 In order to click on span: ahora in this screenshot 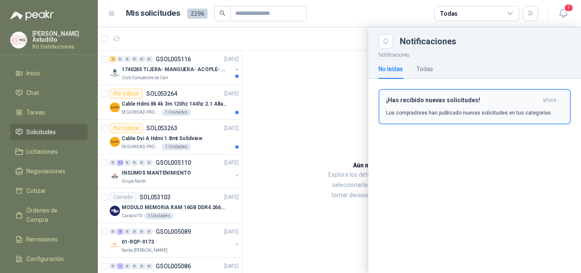, I will do `click(549, 100)`.